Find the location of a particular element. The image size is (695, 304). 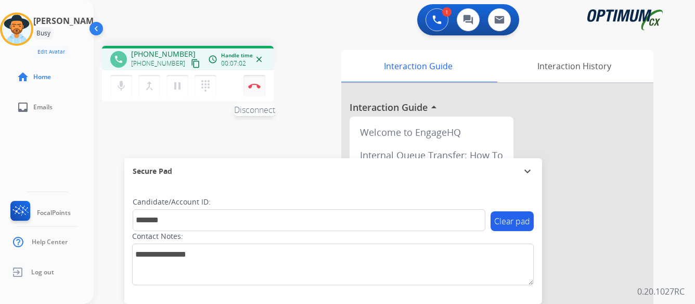

span: FocalPoints is located at coordinates (54, 213).